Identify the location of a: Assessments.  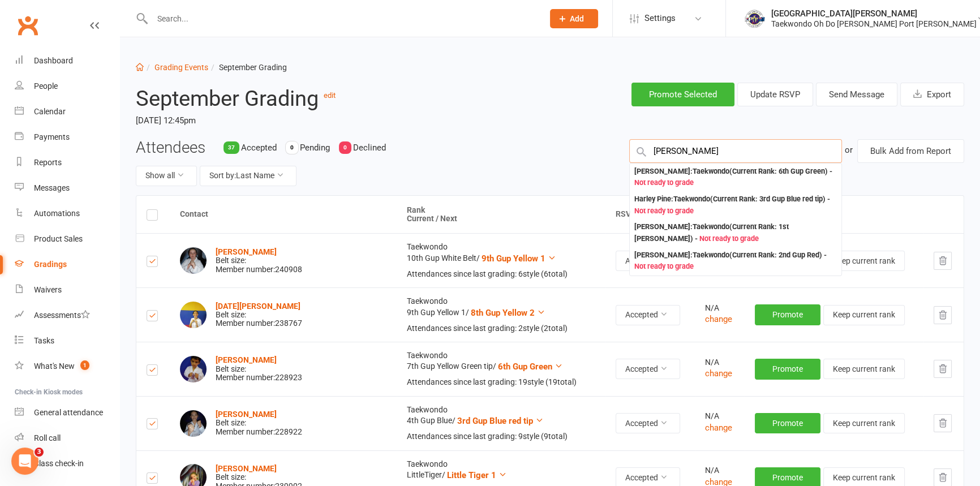
(67, 315).